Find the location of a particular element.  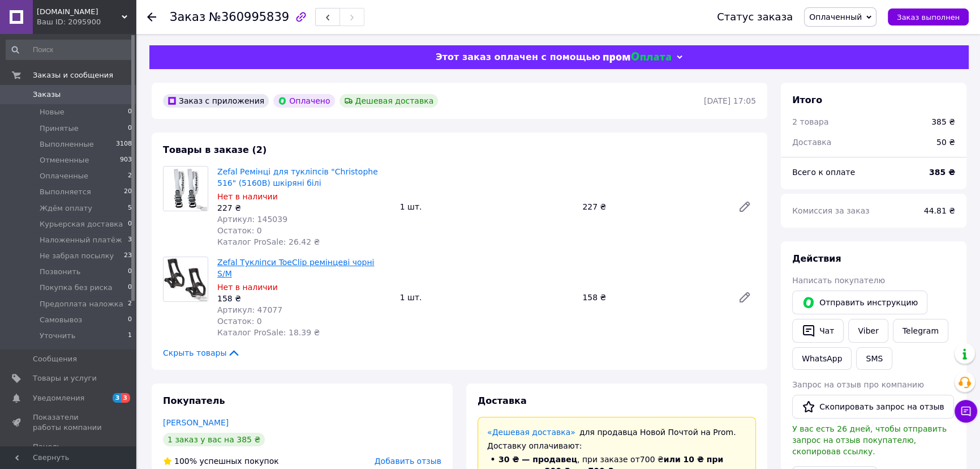

span: Итого is located at coordinates (808, 99).